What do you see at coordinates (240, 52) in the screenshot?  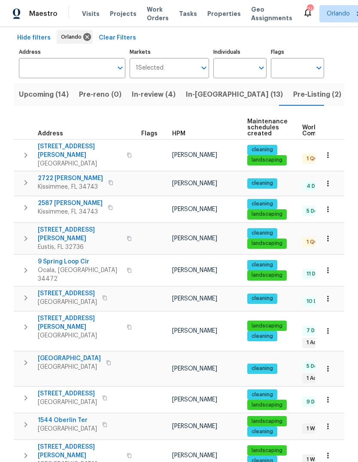 I see `label: Individuals` at bounding box center [240, 52].